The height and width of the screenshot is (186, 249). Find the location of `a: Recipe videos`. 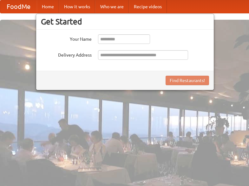

a: Recipe videos is located at coordinates (148, 7).